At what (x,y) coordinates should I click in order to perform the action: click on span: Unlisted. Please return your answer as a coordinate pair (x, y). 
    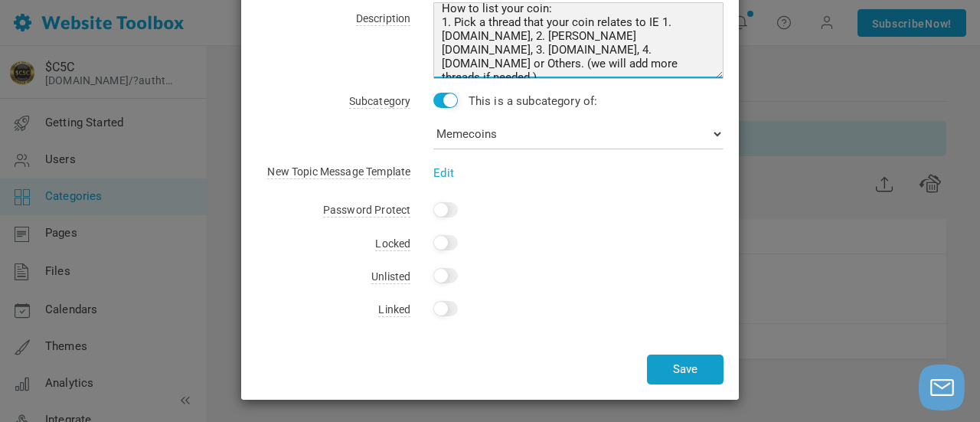
    Looking at the image, I should click on (391, 277).